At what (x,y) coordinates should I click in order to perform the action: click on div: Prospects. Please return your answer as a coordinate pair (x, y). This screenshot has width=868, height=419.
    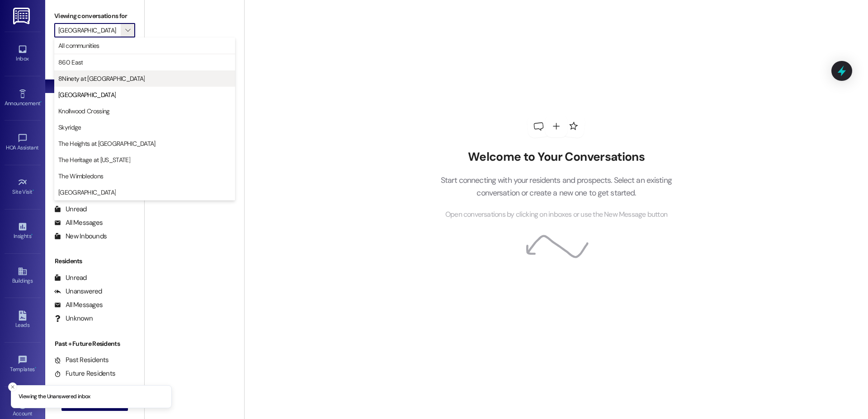
    Looking at the image, I should click on (94, 179).